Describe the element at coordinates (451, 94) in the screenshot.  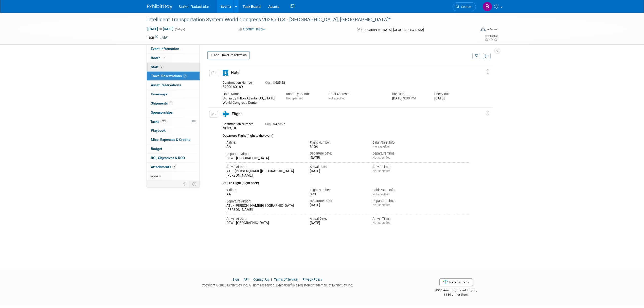
I see `div: Check-out:` at that location.